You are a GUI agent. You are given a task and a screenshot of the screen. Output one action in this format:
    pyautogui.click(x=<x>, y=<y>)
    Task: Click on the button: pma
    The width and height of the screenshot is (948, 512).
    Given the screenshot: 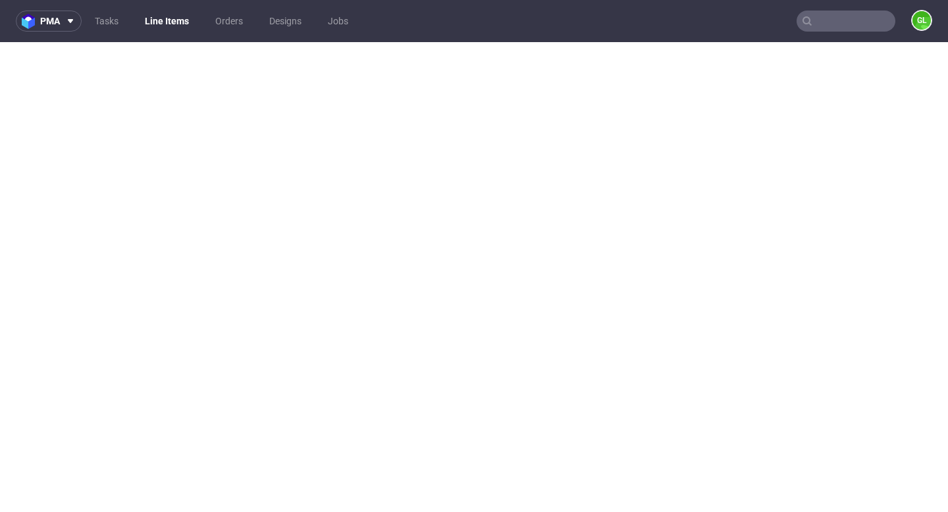 What is the action you would take?
    pyautogui.click(x=49, y=21)
    